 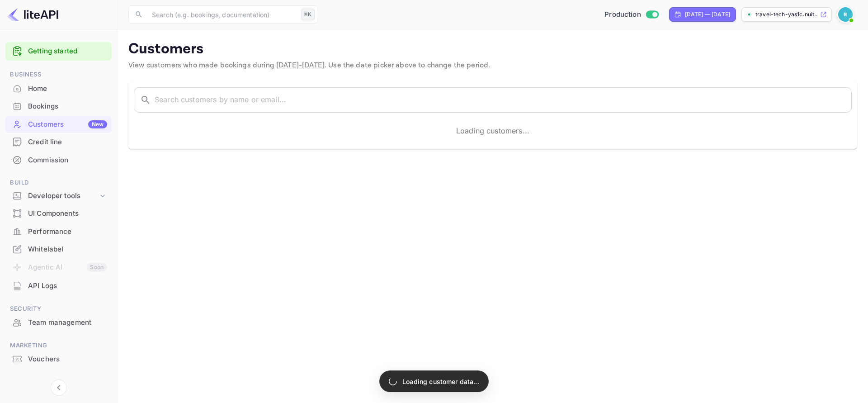 I want to click on a: Bookings, so click(x=59, y=106).